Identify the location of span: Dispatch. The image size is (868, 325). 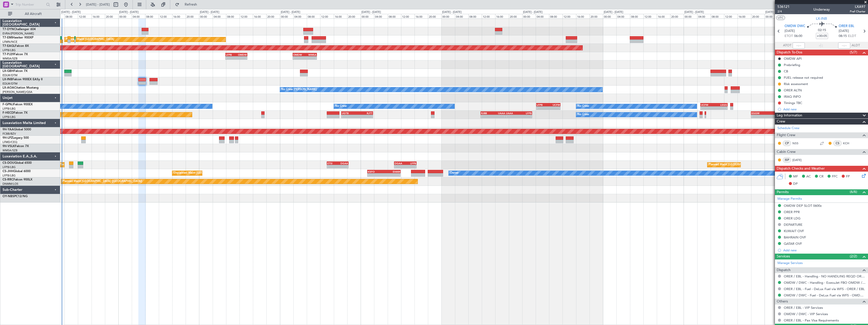
(784, 271).